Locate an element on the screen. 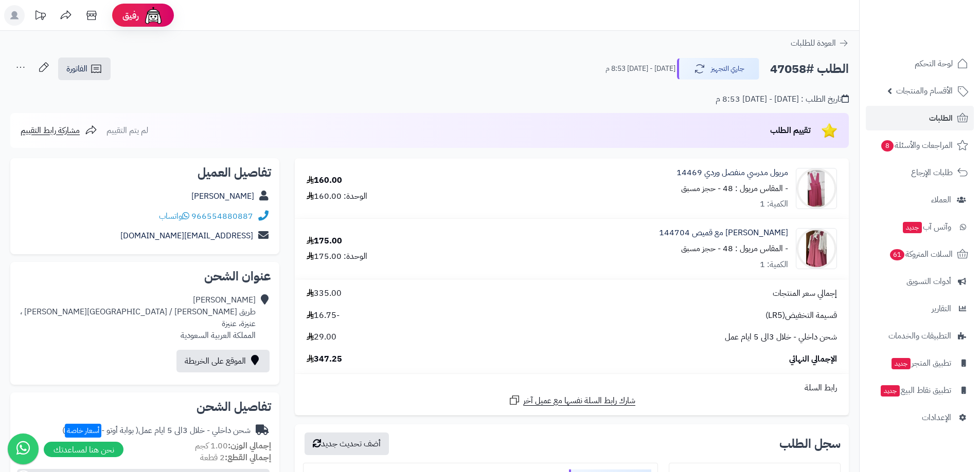 This screenshot has height=472, width=980. span: العودة للطلبات is located at coordinates (813, 43).